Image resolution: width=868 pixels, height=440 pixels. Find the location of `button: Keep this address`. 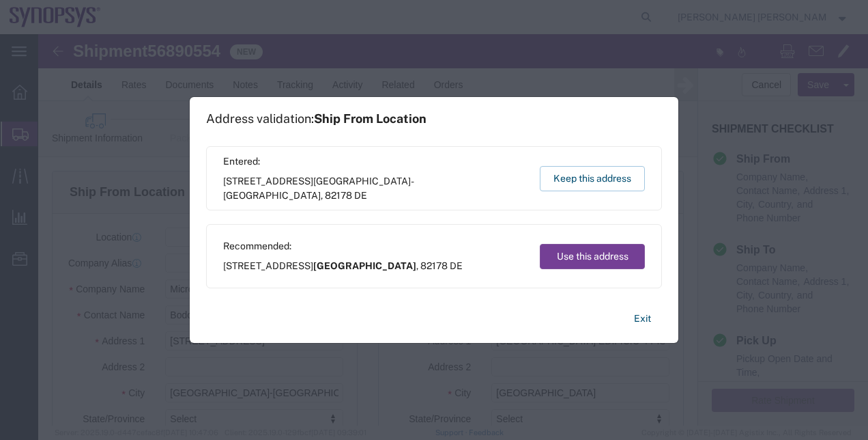

button: Keep this address is located at coordinates (592, 179).